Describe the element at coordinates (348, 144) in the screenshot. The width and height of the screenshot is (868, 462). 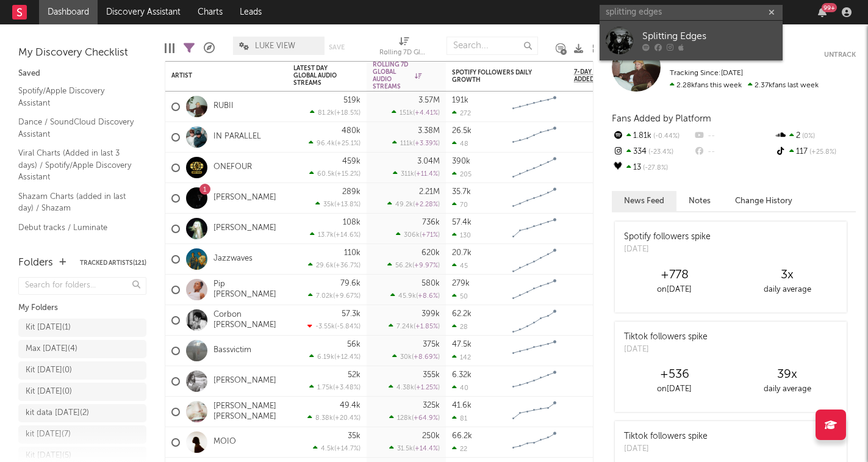
I see `span: +25.1 %` at that location.